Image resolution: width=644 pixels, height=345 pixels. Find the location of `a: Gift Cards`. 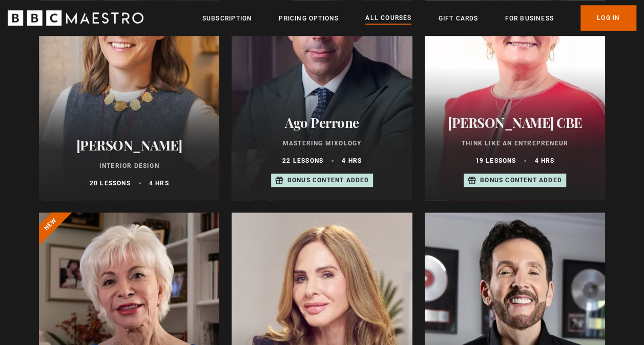

a: Gift Cards is located at coordinates (458, 18).